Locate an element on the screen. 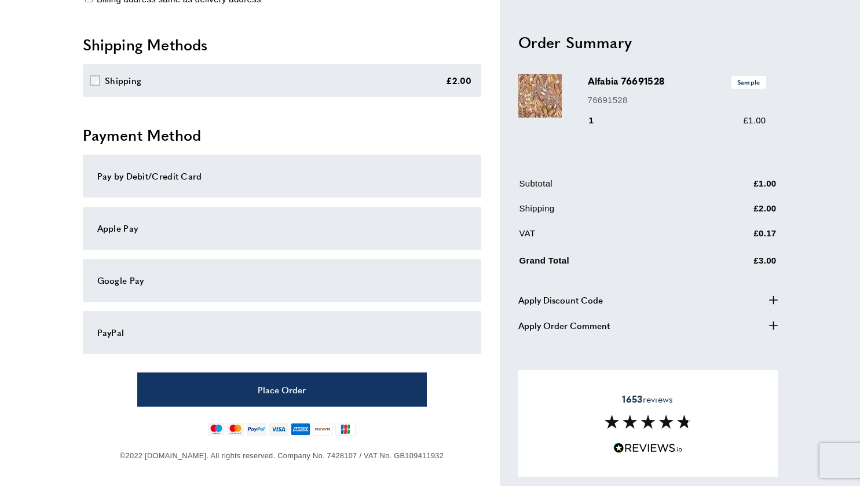  img: american-express is located at coordinates (301, 429).